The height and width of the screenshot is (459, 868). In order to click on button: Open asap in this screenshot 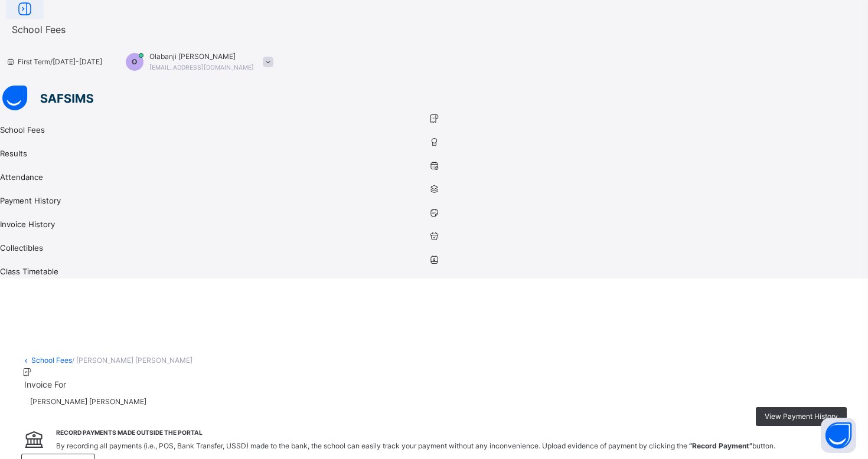, I will do `click(839, 435)`.